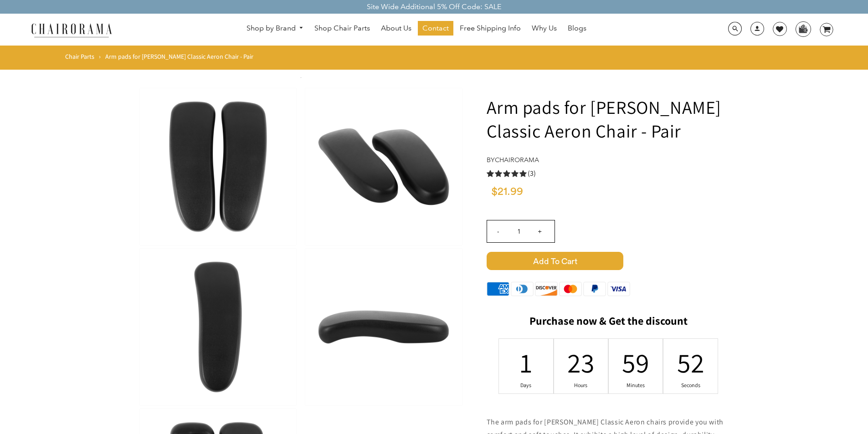  What do you see at coordinates (803, 28) in the screenshot?
I see `img: WhatsApp_Image_2024-07-12_at_16.23.01.webp` at bounding box center [803, 28].